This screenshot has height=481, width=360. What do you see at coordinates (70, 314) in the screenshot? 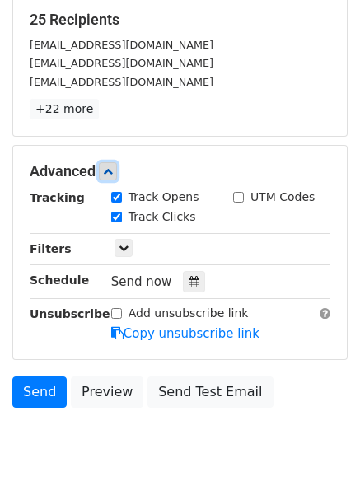
I see `strong: Unsubscribe` at bounding box center [70, 314].